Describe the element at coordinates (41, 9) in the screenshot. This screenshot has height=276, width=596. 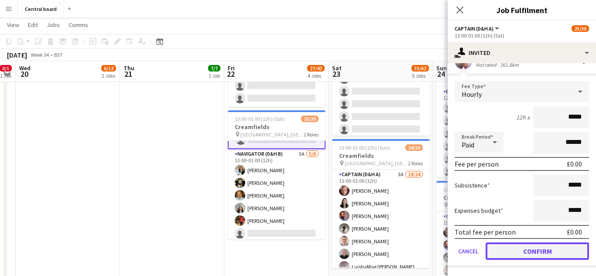
I see `button: Central board` at that location.